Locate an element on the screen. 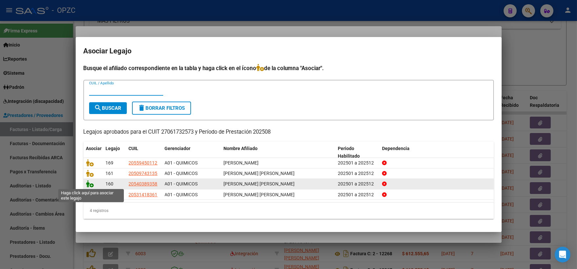 This screenshot has width=577, height=269. datatable-header-cell: Dependencia is located at coordinates (436, 152).